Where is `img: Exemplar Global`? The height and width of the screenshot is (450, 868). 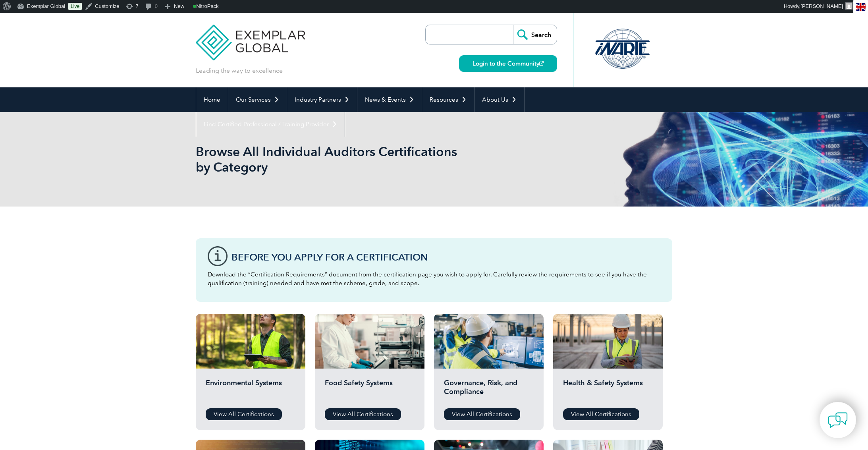 img: Exemplar Global is located at coordinates (250, 37).